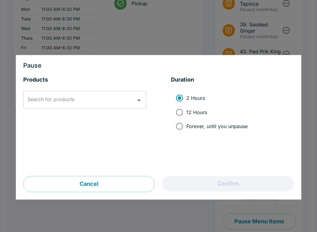 This screenshot has height=232, width=317. Describe the element at coordinates (196, 98) in the screenshot. I see `span: 2 Hours` at that location.